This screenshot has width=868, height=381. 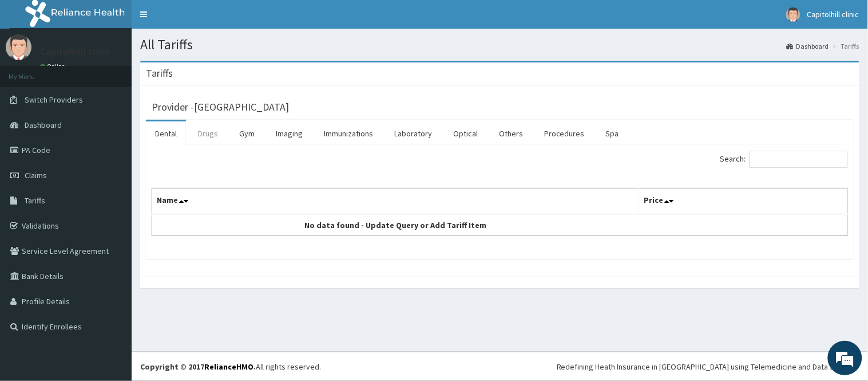 What do you see at coordinates (499, 366) in the screenshot?
I see `footer: All rights reserved.` at bounding box center [499, 366].